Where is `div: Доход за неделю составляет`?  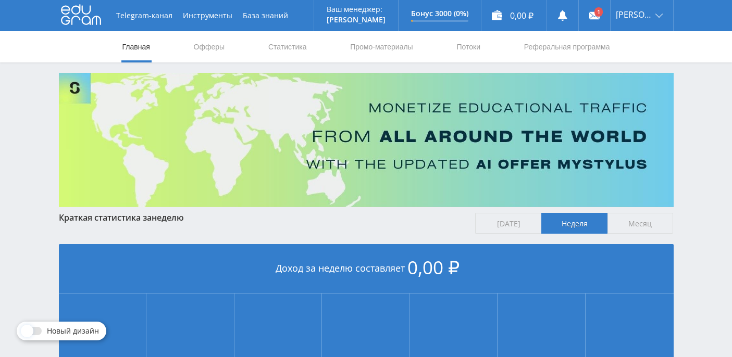 div: Доход за неделю составляет is located at coordinates (366, 269).